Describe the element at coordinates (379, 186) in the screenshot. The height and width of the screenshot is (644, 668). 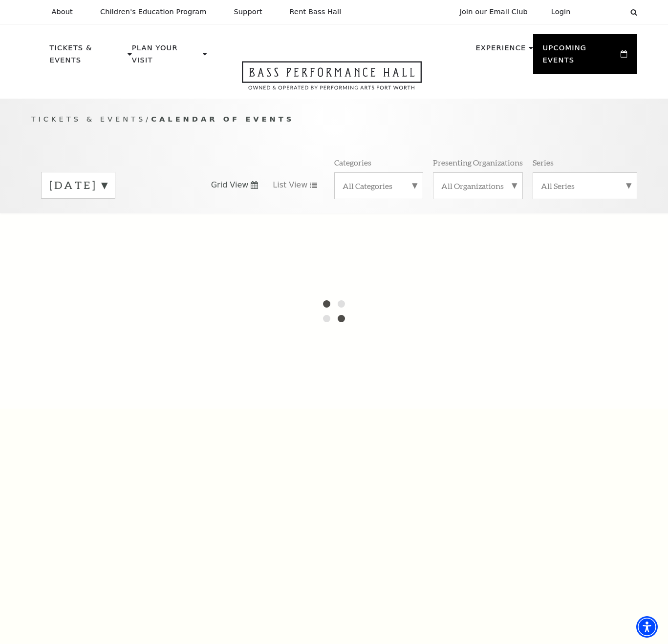
I see `label: All Categories` at that location.